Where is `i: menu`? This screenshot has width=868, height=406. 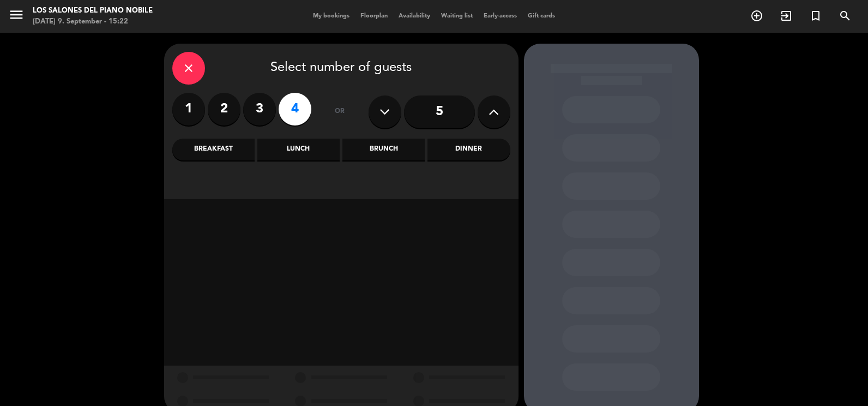
i: menu is located at coordinates (17, 15).